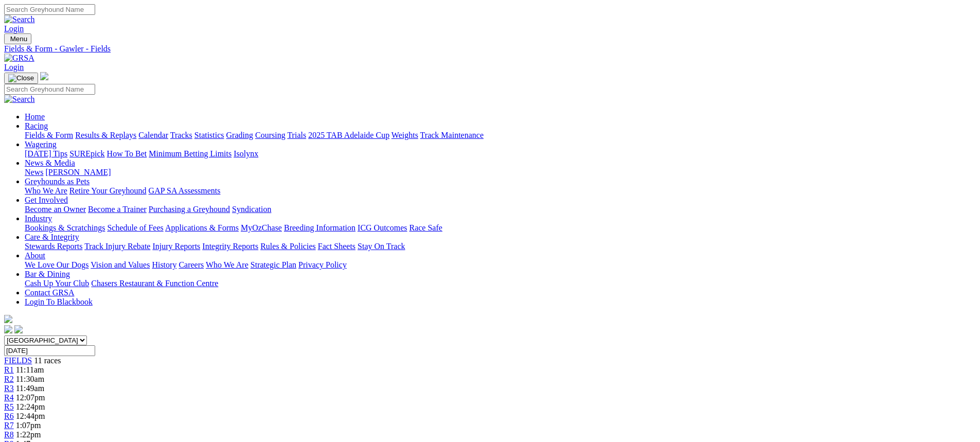  I want to click on a: Get Involved, so click(46, 200).